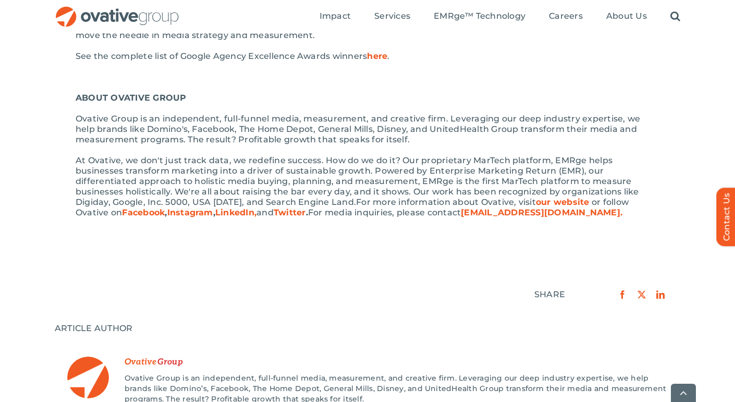  What do you see at coordinates (384, 212) in the screenshot?
I see `span: For media inquiries, please contact` at bounding box center [384, 212].